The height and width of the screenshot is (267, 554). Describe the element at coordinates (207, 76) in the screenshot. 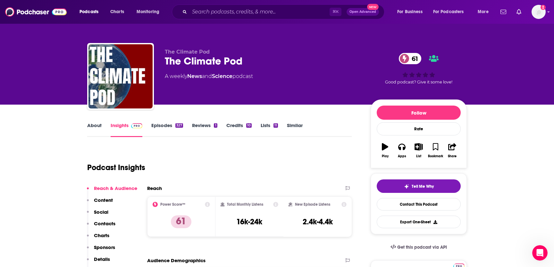

I see `span: and` at that location.